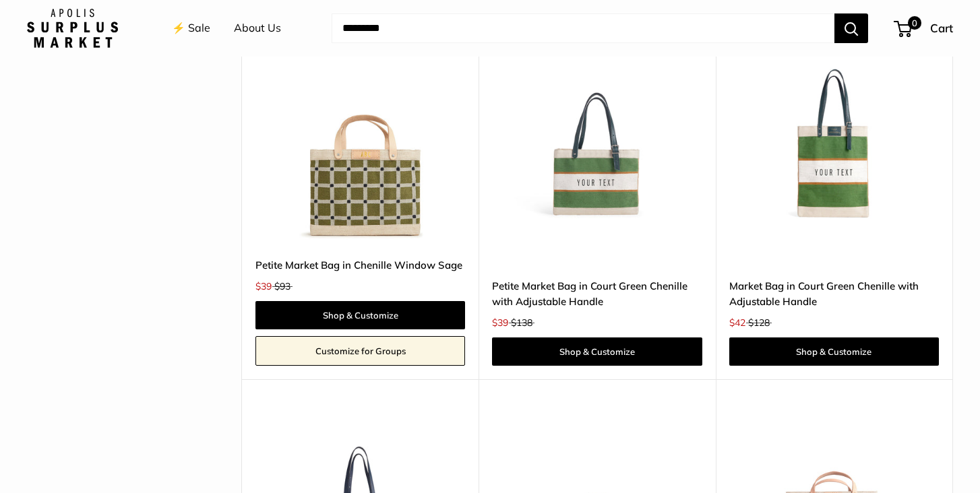 The height and width of the screenshot is (493, 980). Describe the element at coordinates (597, 139) in the screenshot. I see `a: description_Our very first Chenille-Jute Market bagdescription_Adjustable Handles for whatever mo...` at that location.